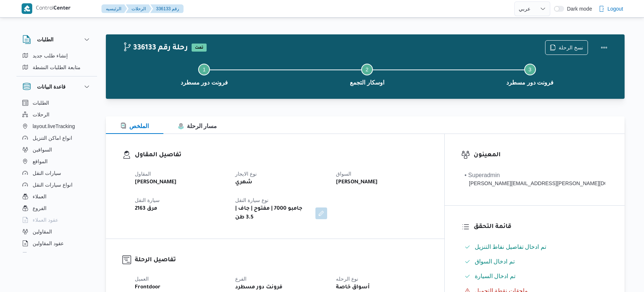 This screenshot has height=292, width=644. Describe the element at coordinates (57, 162) in the screenshot. I see `button: المواقع` at that location.